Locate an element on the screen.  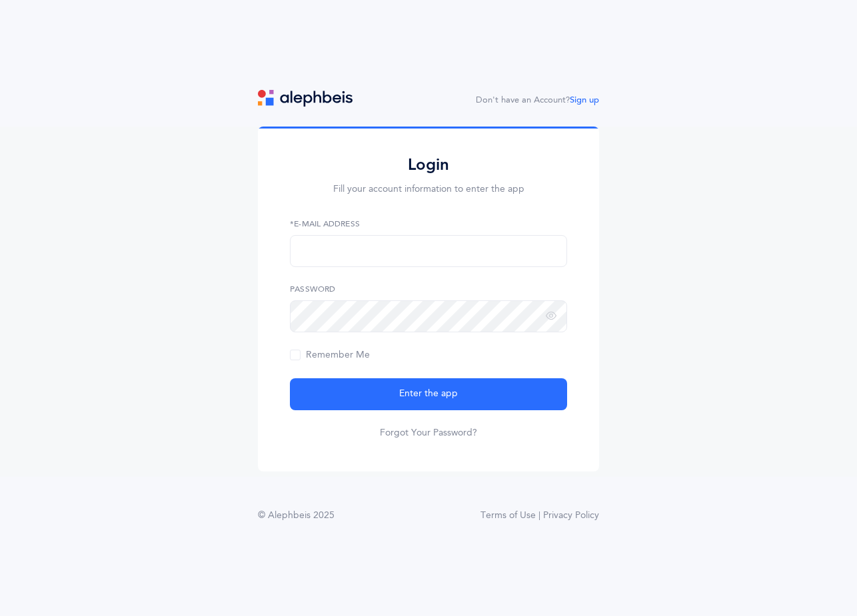
a: Sign up is located at coordinates (584, 100).